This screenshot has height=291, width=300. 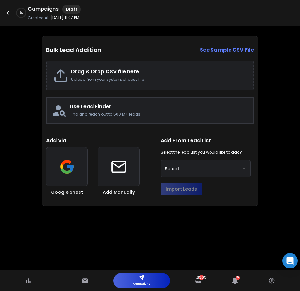 What do you see at coordinates (201, 277) in the screenshot?
I see `span: 3905` at bounding box center [201, 277].